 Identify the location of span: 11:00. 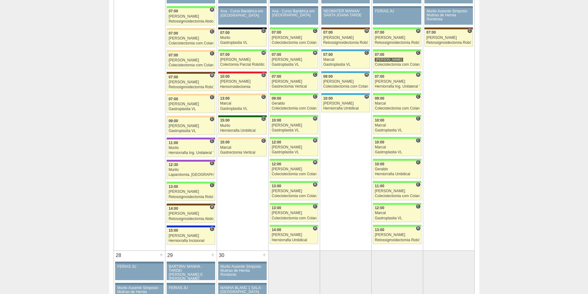
(173, 143).